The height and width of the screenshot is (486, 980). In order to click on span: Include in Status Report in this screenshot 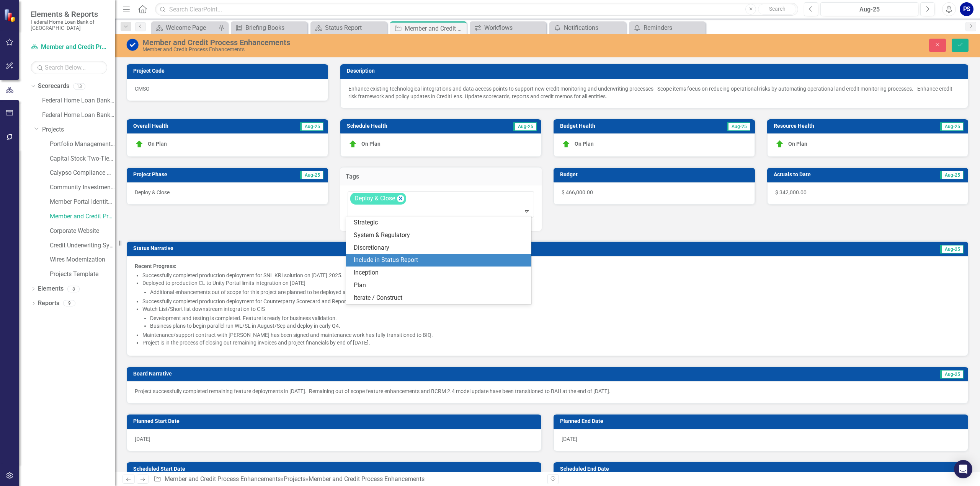, I will do `click(386, 260)`.